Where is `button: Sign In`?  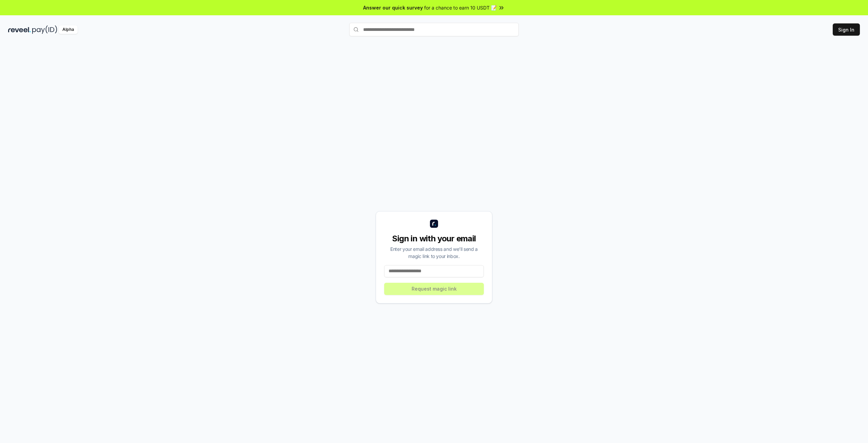 button: Sign In is located at coordinates (846, 30).